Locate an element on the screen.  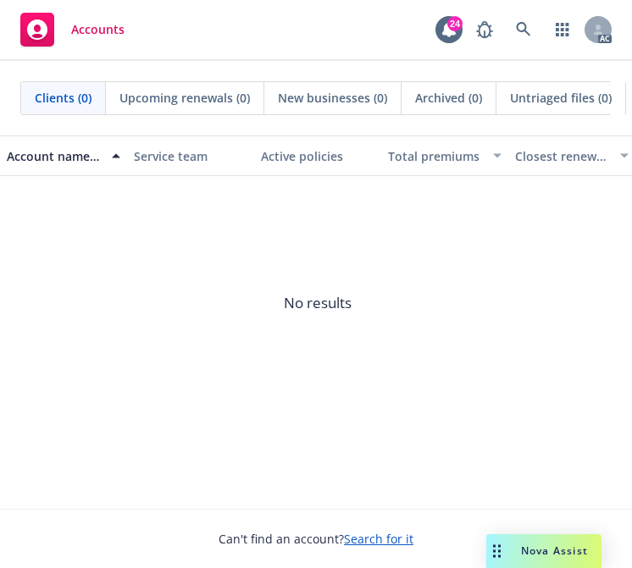
span: Nova Assist is located at coordinates (554, 550).